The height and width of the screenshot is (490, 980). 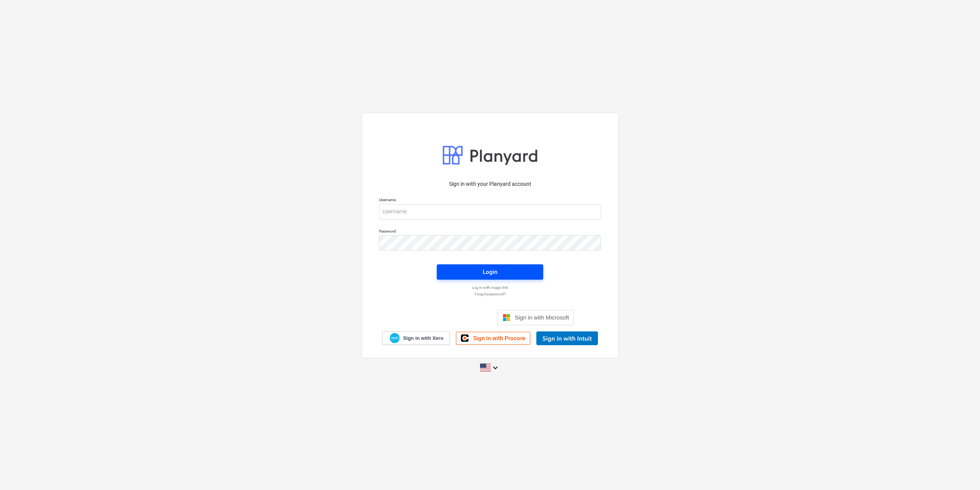 What do you see at coordinates (490, 231) in the screenshot?
I see `p: Password` at bounding box center [490, 231].